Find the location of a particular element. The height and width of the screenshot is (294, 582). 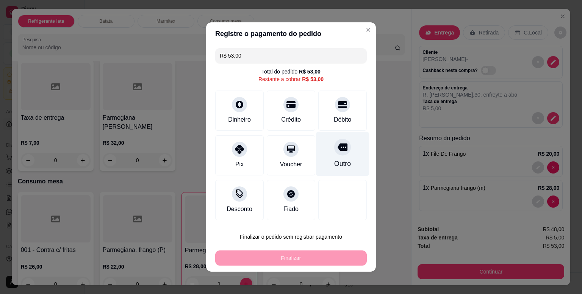

div: Total do pedido is located at coordinates (291, 72).